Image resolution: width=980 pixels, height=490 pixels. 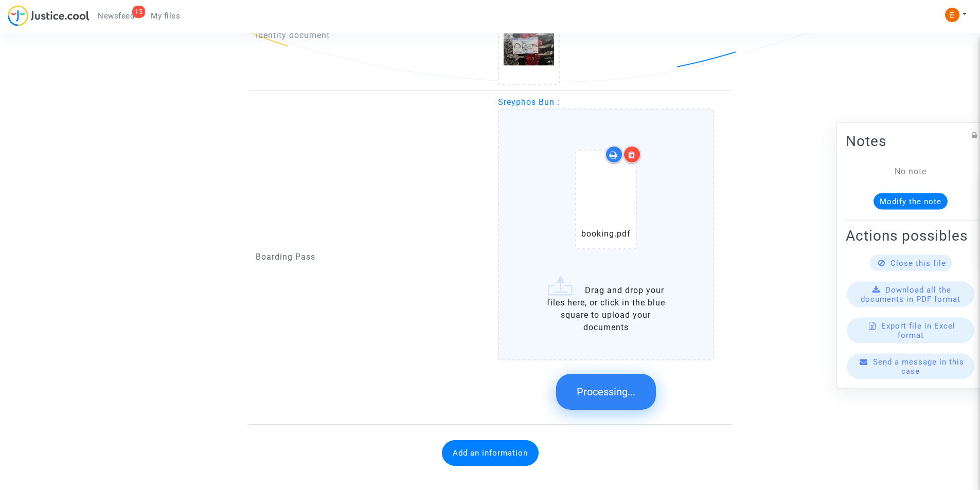 I want to click on span: Newsfeed, so click(x=115, y=16).